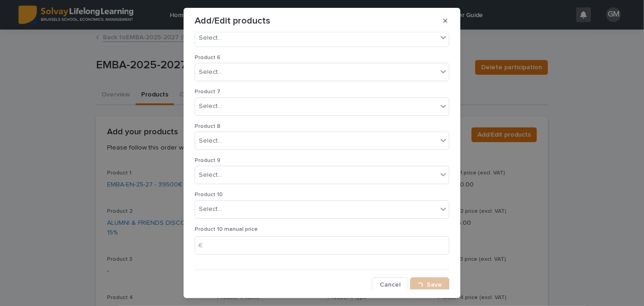 The image size is (644, 306). What do you see at coordinates (429, 285) in the screenshot?
I see `button: Save` at bounding box center [429, 285].